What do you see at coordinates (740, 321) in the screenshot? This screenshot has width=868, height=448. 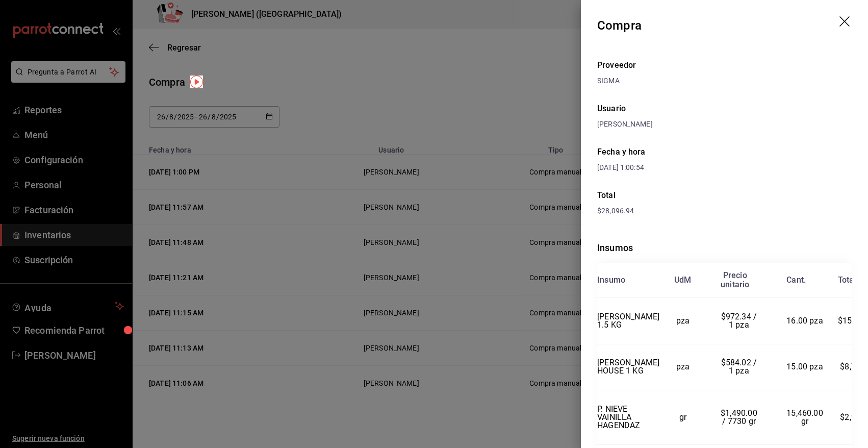 I see `span: $972.34 / 1 pza` at bounding box center [740, 321].